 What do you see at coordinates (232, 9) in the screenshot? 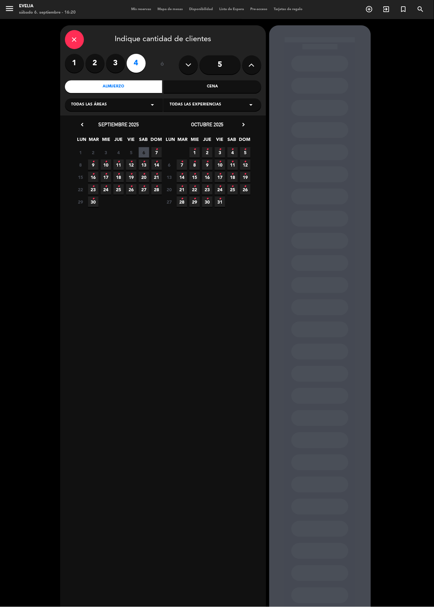
I see `span: Lista de Espera` at bounding box center [232, 9].